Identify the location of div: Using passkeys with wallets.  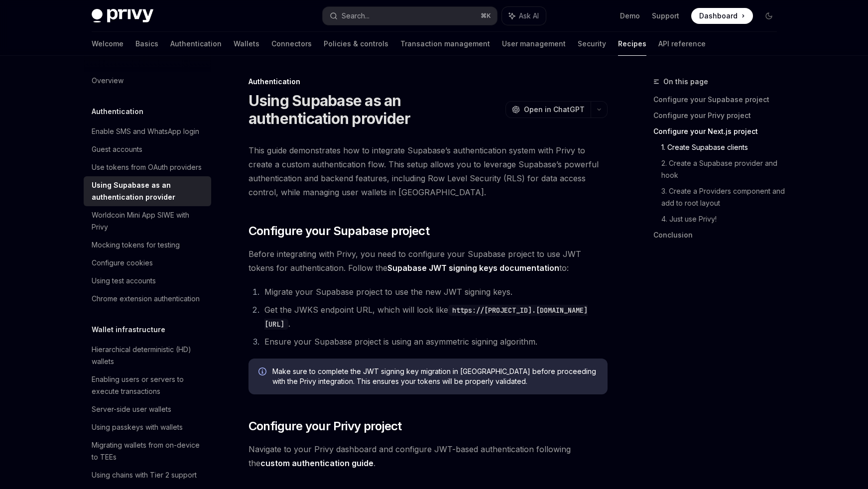
(137, 427).